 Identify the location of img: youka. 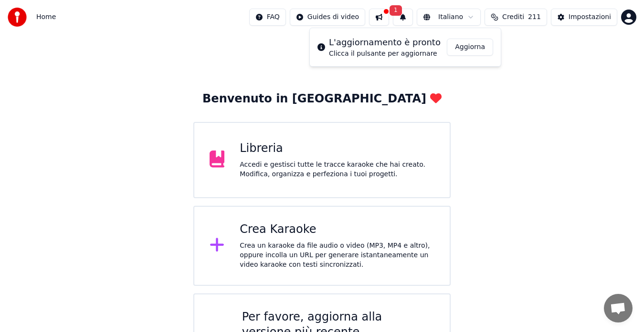
(17, 17).